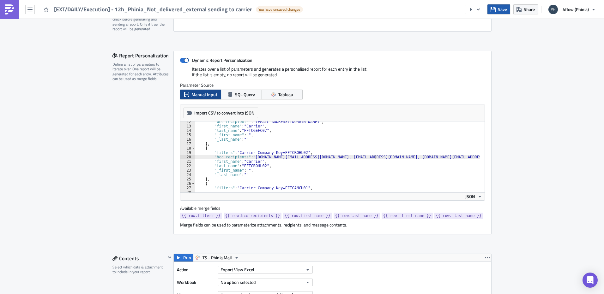  I want to click on div: Open Intercom Messenger, so click(590, 280).